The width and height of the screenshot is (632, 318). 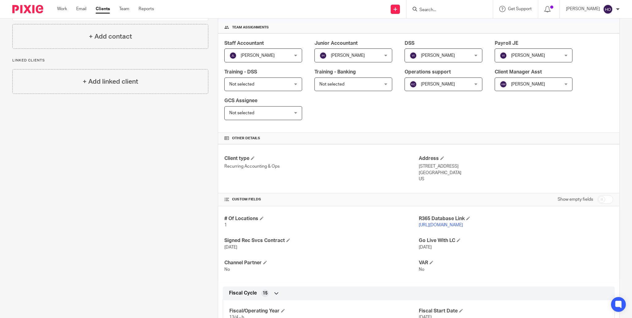 What do you see at coordinates (518, 72) in the screenshot?
I see `span: Client Manager Asst` at bounding box center [518, 72].